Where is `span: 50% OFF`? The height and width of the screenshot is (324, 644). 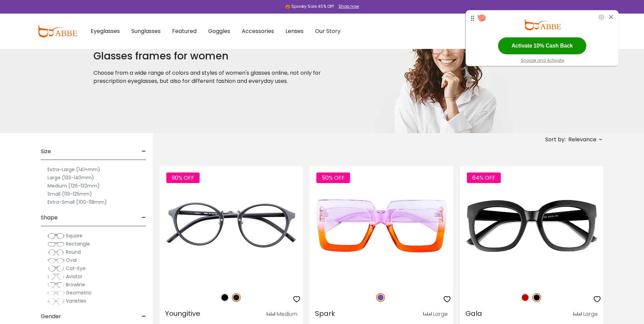 span: 50% OFF is located at coordinates (333, 178).